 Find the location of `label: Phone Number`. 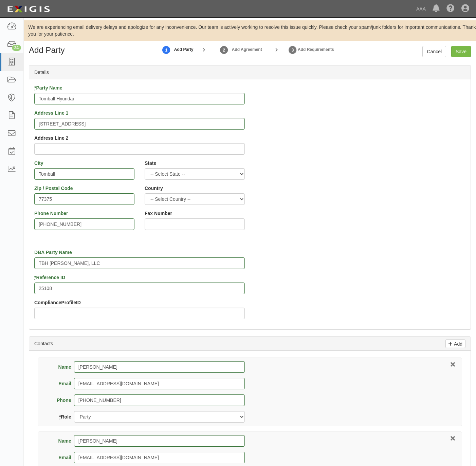

label: Phone Number is located at coordinates (51, 213).